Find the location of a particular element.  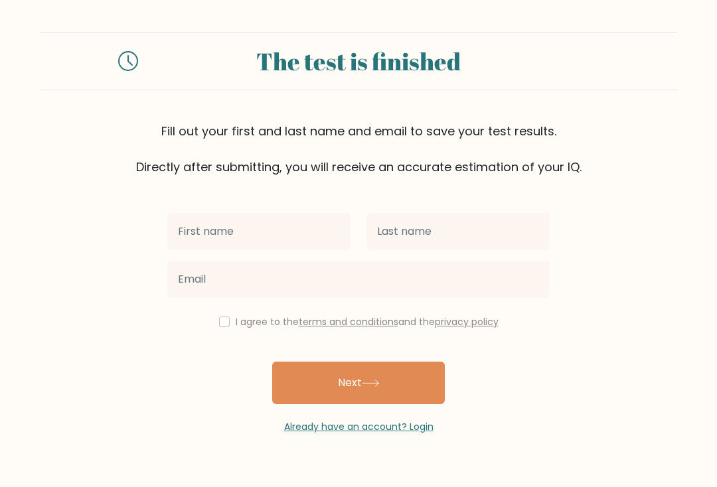

input: First name is located at coordinates (259, 232).